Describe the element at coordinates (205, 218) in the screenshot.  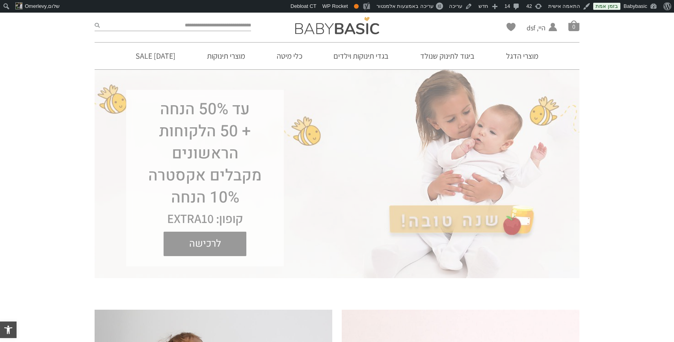
I see `div: קופון: EXTRA10` at that location.